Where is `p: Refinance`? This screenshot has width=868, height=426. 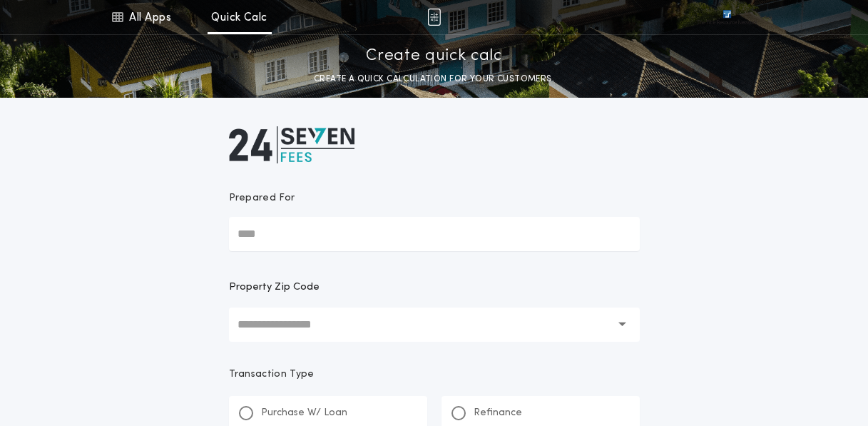
p: Refinance is located at coordinates (498, 413).